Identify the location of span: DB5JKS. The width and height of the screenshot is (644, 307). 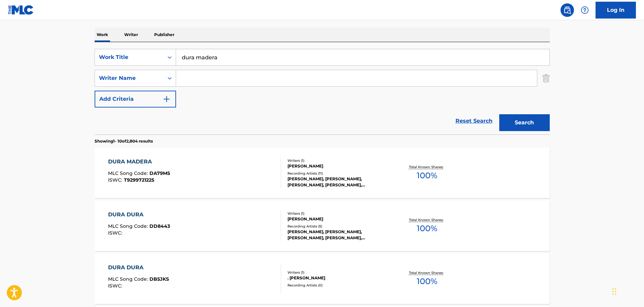
(159, 279).